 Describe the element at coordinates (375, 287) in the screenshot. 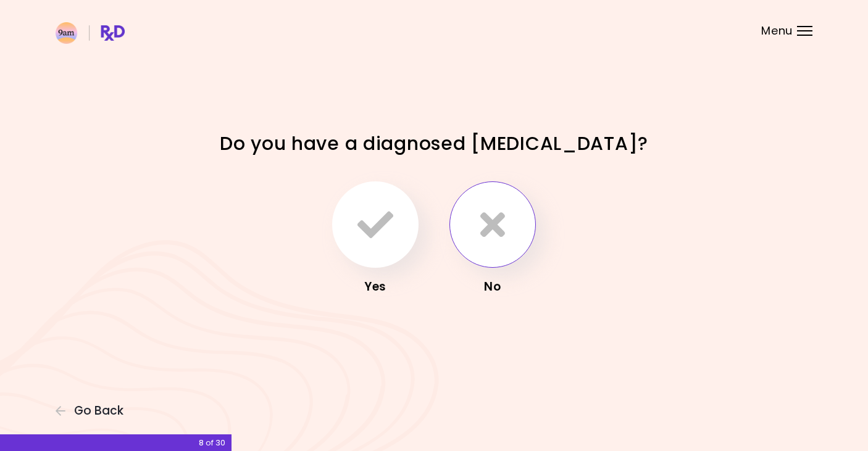

I see `div: Yes` at that location.